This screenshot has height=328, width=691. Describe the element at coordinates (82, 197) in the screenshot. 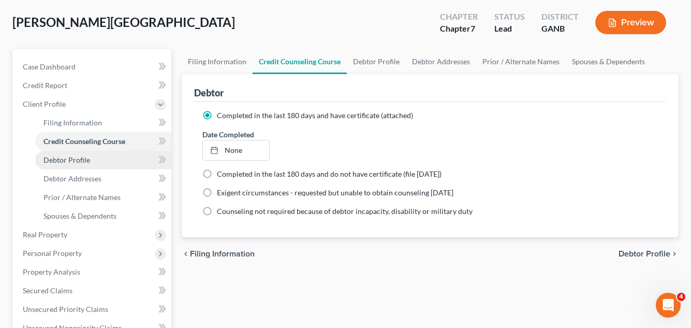

I see `span: Prior / Alternate Names` at that location.